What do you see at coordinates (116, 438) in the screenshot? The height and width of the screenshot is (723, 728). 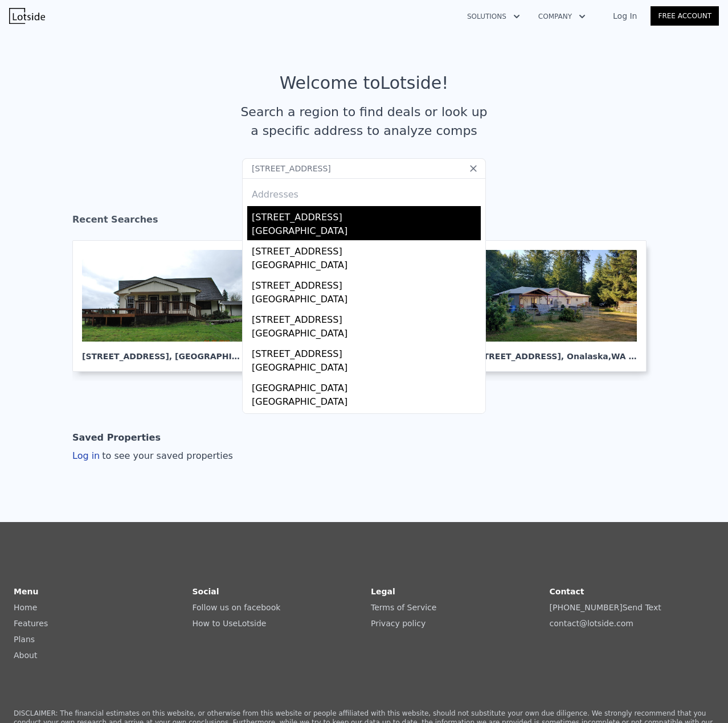 I see `div: Saved Properties` at bounding box center [116, 438].